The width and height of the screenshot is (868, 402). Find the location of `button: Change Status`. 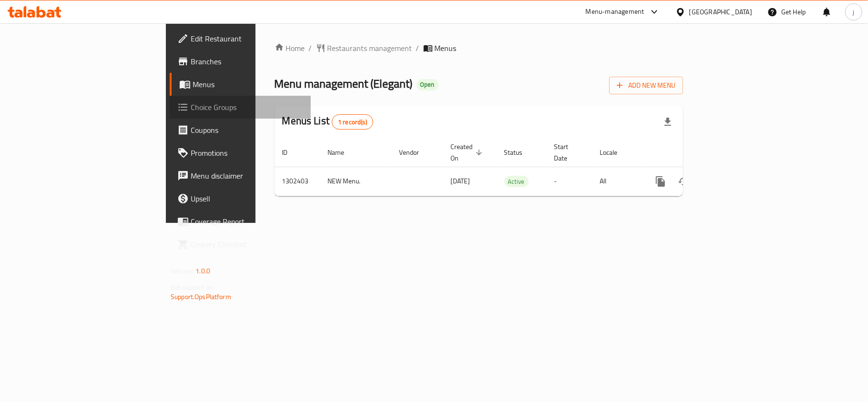

button: Change Status is located at coordinates (684, 182).